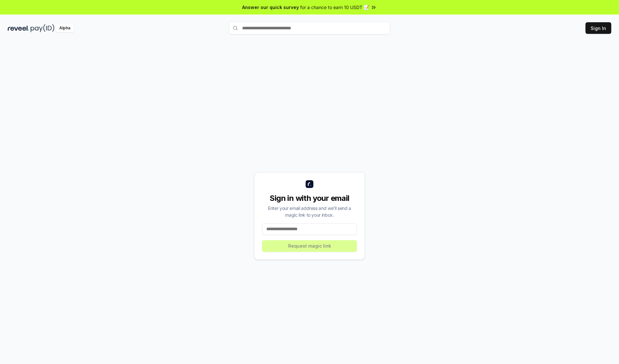 The height and width of the screenshot is (364, 619). I want to click on img: pay_id, so click(43, 28).